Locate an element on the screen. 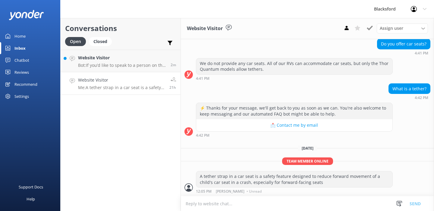 The image size is (434, 211). span: • Unread is located at coordinates (254, 192).